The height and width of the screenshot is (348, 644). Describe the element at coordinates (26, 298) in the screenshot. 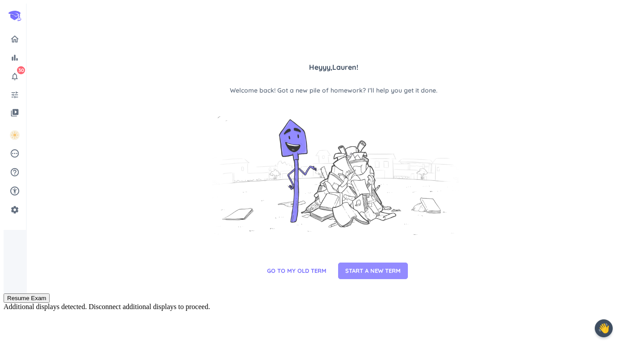

I see `button: Resume Exam` at that location.